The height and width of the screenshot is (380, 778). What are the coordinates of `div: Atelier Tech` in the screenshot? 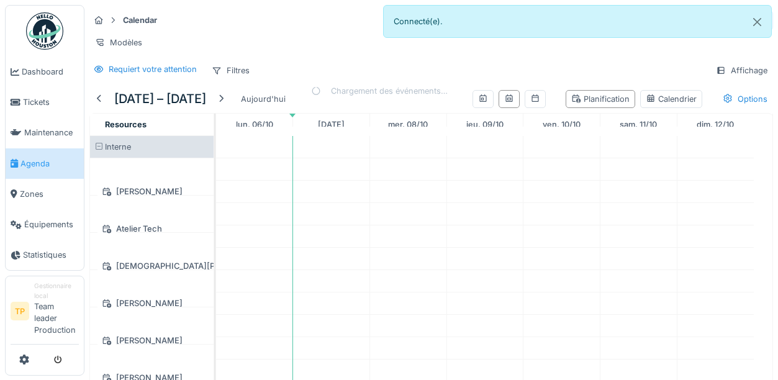 It's located at (151, 228).